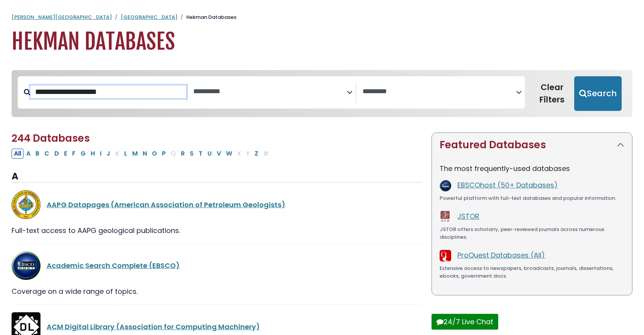  I want to click on li: Hekman Databases, so click(207, 17).